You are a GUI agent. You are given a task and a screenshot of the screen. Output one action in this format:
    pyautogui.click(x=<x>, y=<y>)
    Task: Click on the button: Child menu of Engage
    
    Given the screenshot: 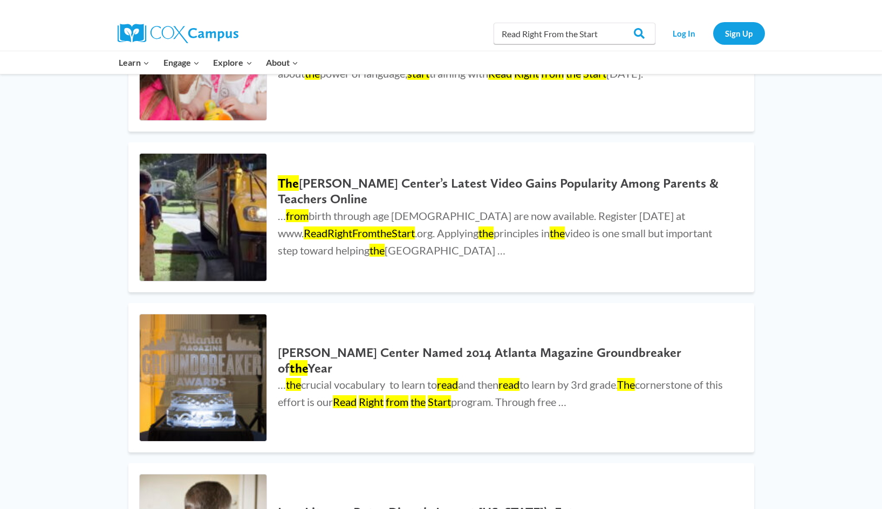 What is the action you would take?
    pyautogui.click(x=181, y=63)
    